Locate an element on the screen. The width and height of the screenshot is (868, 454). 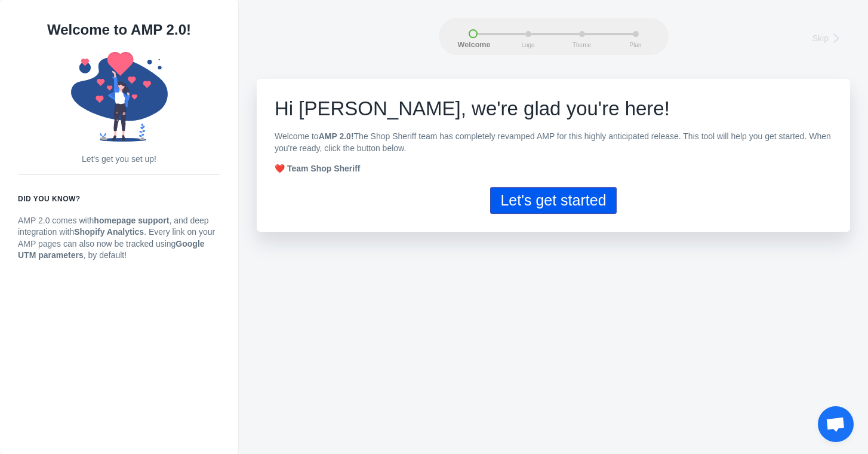
strong: ❤️ Team Shop Sheriff is located at coordinates (318, 168).